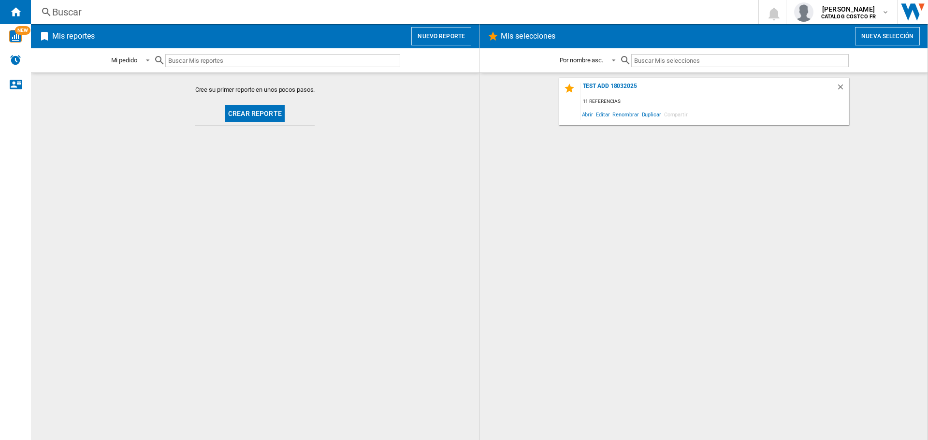  What do you see at coordinates (739, 60) in the screenshot?
I see `input: Buscar Mis selecciones` at bounding box center [739, 60].